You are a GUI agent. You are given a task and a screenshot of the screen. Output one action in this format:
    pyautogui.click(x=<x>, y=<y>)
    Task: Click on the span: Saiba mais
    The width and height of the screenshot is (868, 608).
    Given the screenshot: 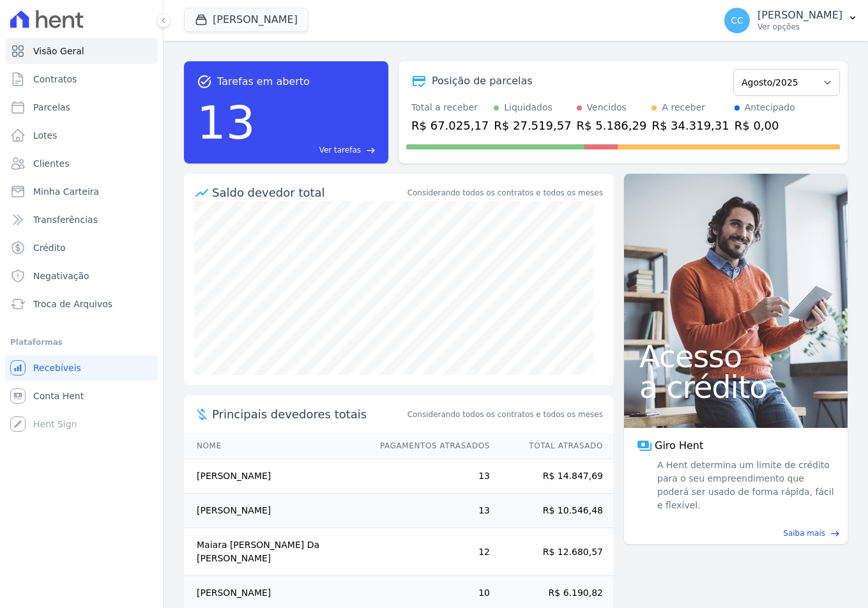 What is the action you would take?
    pyautogui.click(x=804, y=533)
    